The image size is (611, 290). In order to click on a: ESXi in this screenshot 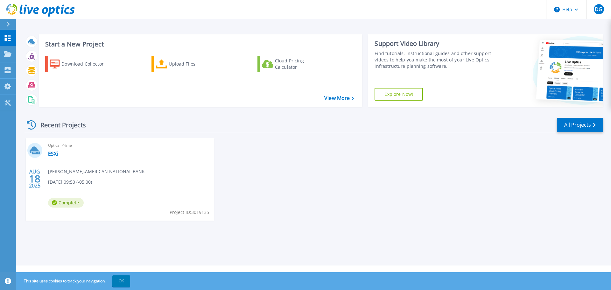, I will do `click(53, 154)`.